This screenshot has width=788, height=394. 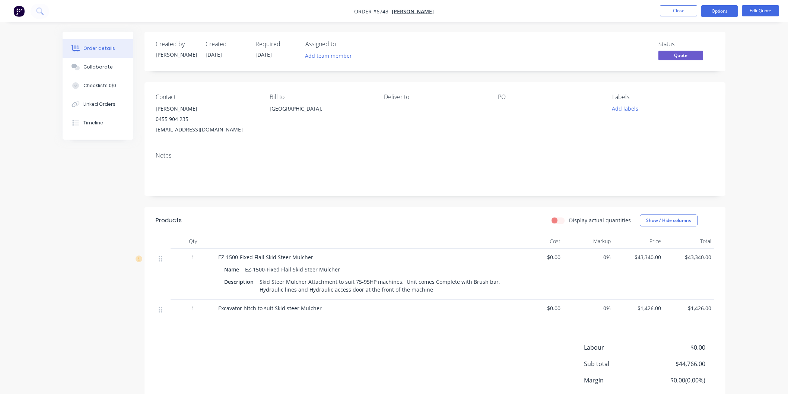 What do you see at coordinates (100, 86) in the screenshot?
I see `div: Checklists 0/0` at bounding box center [100, 86].